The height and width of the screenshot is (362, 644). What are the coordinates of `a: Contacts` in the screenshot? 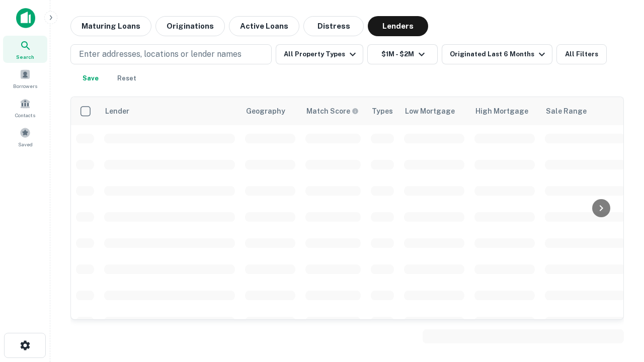 It's located at (25, 108).